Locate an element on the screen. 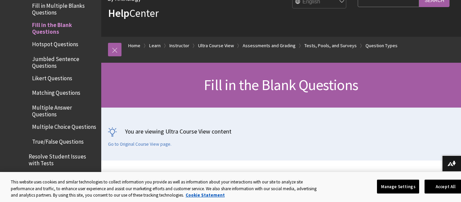 This screenshot has width=461, height=202. button: Manage Settings is located at coordinates (398, 187).